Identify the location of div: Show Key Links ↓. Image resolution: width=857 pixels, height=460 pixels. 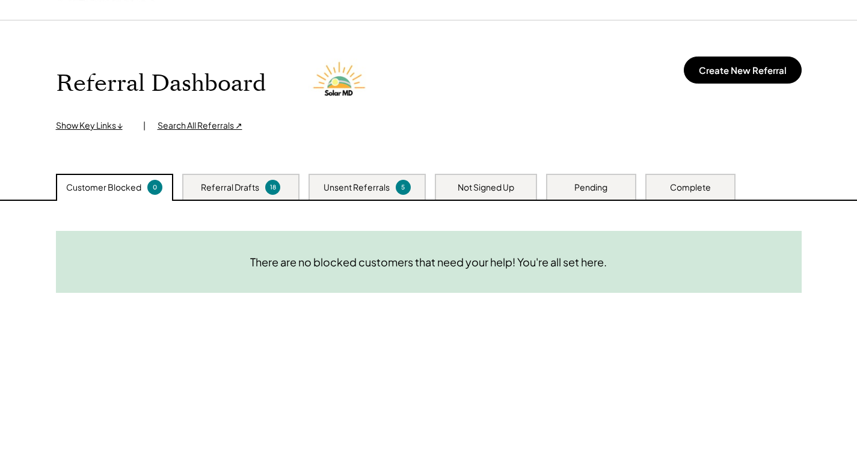
(93, 126).